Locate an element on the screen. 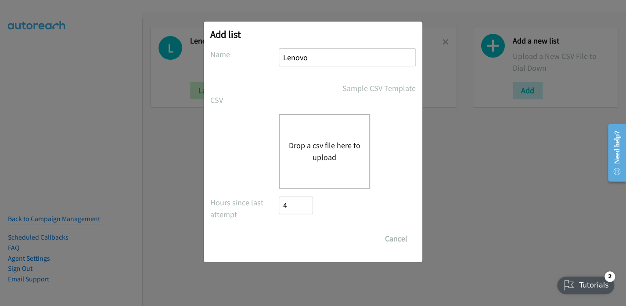 This screenshot has height=306, width=626. h2: Add list is located at coordinates (313, 34).